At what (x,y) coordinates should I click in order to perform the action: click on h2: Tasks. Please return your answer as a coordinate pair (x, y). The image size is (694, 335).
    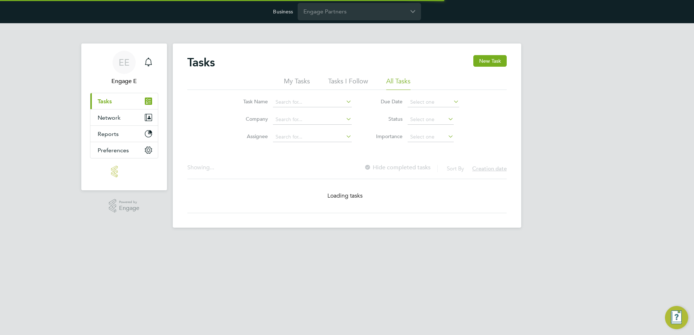
    Looking at the image, I should click on (201, 62).